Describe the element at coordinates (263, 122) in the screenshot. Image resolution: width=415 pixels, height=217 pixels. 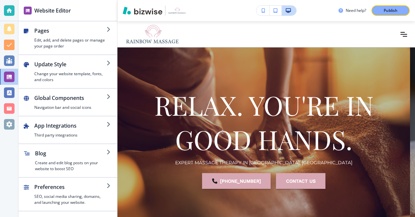
I see `h1: RELAX. YOU'RE IN GOOD HANDS.` at that location.